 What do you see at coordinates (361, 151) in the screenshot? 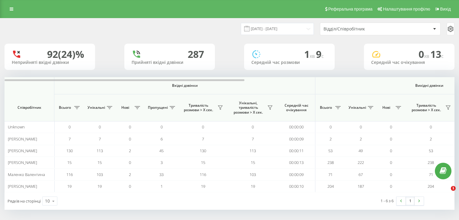
I see `span: 49` at bounding box center [361, 151].